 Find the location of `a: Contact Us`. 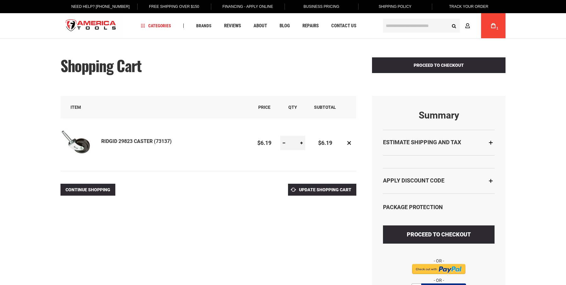

a: Contact Us is located at coordinates (344, 26).